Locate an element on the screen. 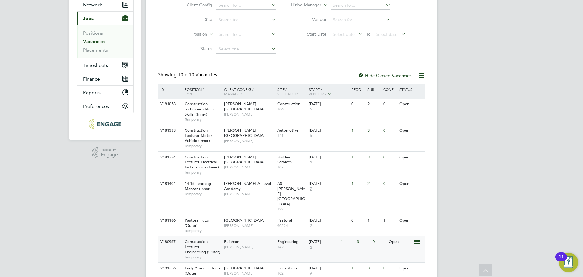 The width and height of the screenshot is (583, 277). div: V181334 is located at coordinates (170, 157).